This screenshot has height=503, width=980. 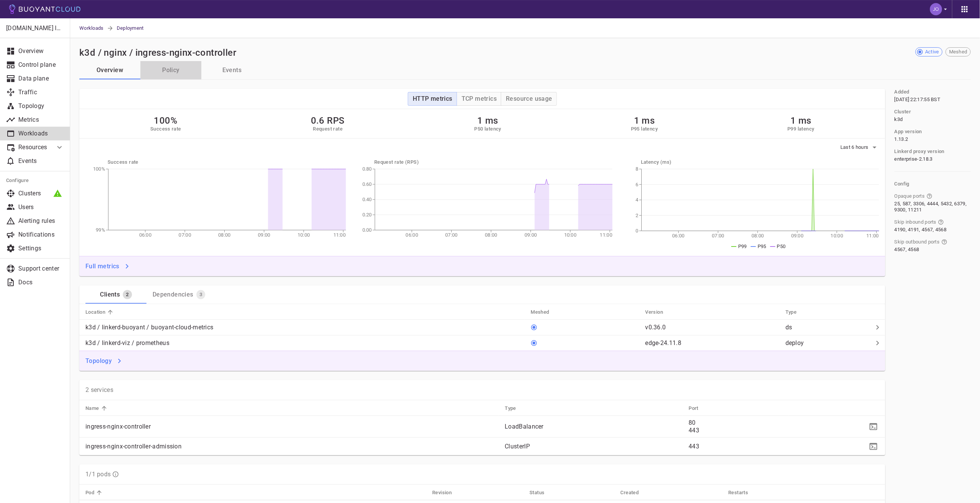 I want to click on p: 2 services, so click(x=100, y=390).